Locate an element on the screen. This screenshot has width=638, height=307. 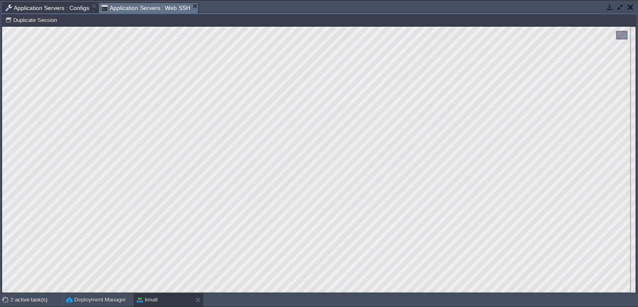
button: kmall is located at coordinates (147, 300).